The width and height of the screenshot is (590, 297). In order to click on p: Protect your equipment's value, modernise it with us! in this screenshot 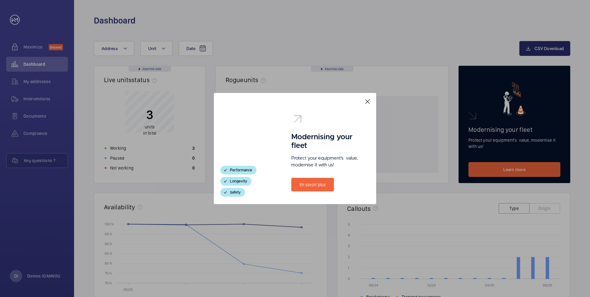, I will do `click(326, 162)`.